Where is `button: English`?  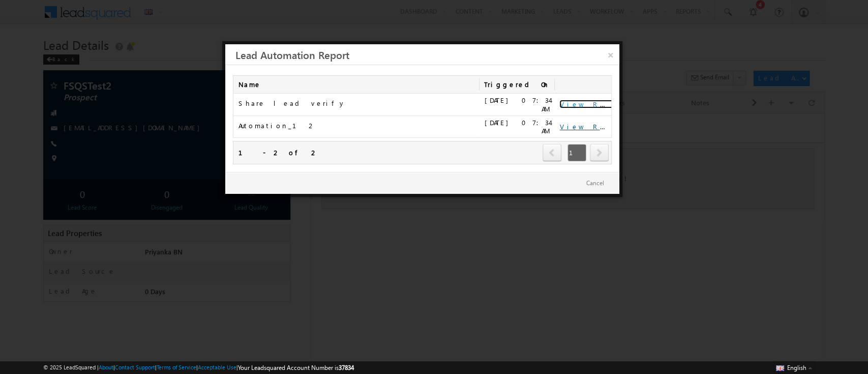
button: English is located at coordinates (793, 367).